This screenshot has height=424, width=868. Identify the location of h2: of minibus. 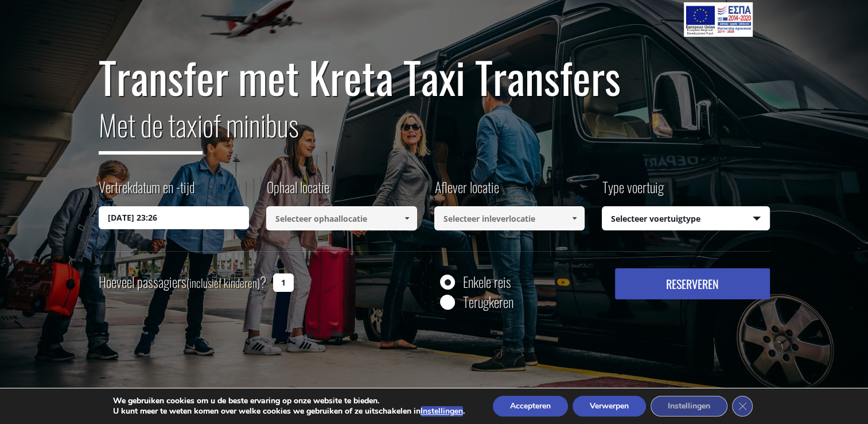
(434, 132).